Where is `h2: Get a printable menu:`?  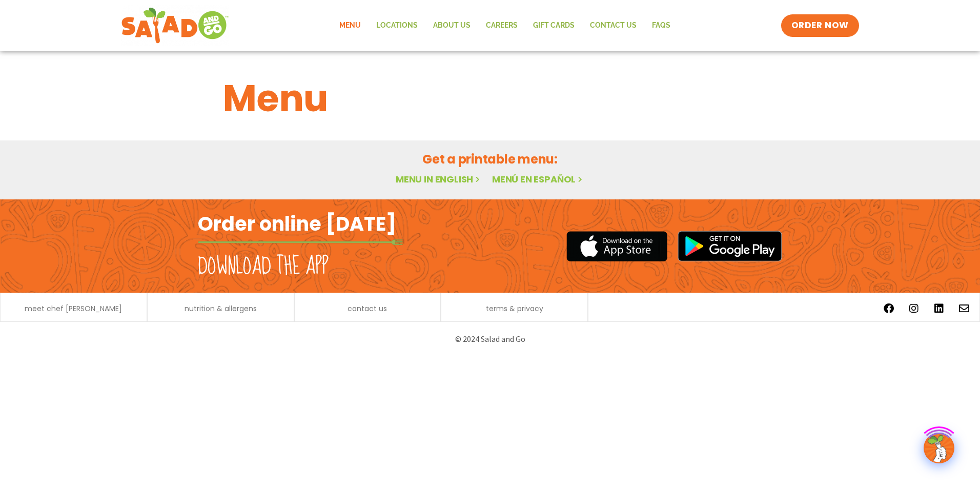
h2: Get a printable menu: is located at coordinates (490, 159).